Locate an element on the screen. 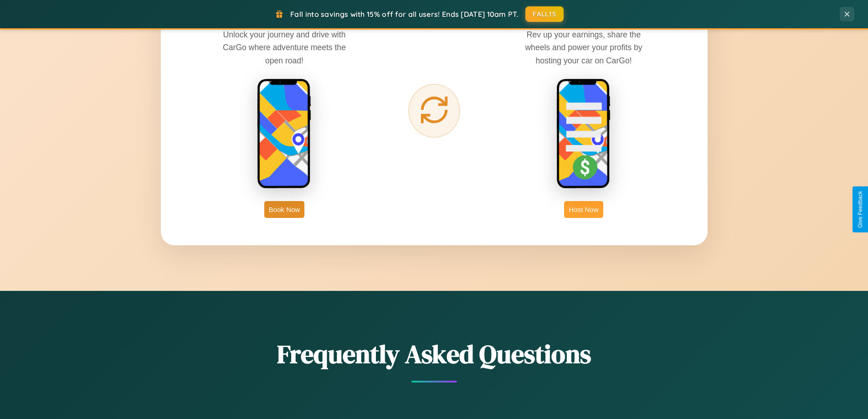 The image size is (868, 419). img: host phone is located at coordinates (584, 134).